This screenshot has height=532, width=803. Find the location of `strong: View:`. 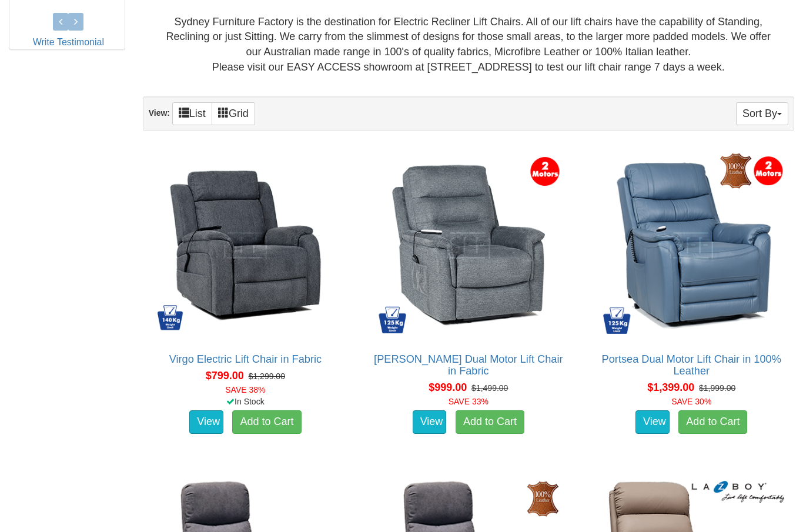

strong: View: is located at coordinates (159, 113).